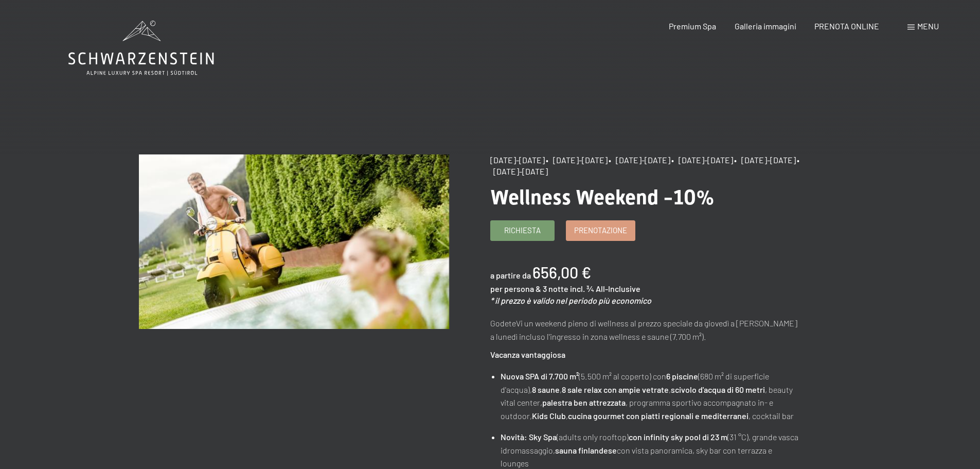  What do you see at coordinates (549, 415) in the screenshot?
I see `strong: Kids Club` at bounding box center [549, 415].